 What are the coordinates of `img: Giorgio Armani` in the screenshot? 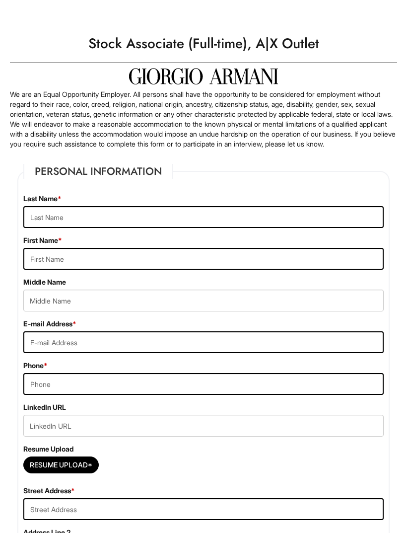 It's located at (204, 76).